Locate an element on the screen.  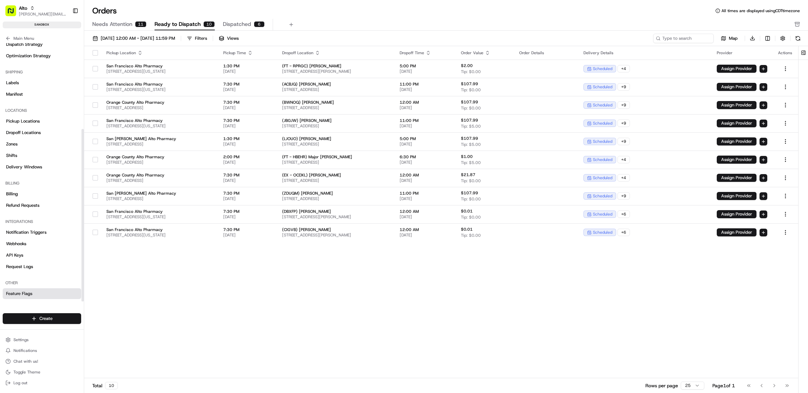
a: Delivery Windows is located at coordinates (42, 167).